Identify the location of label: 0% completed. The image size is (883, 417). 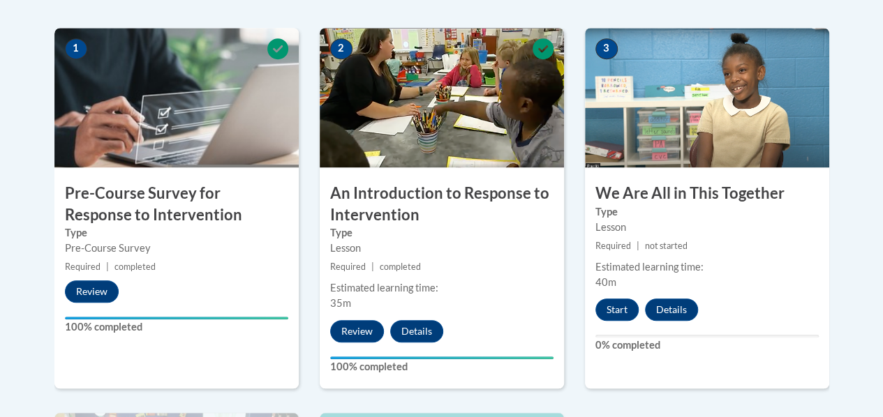
(707, 345).